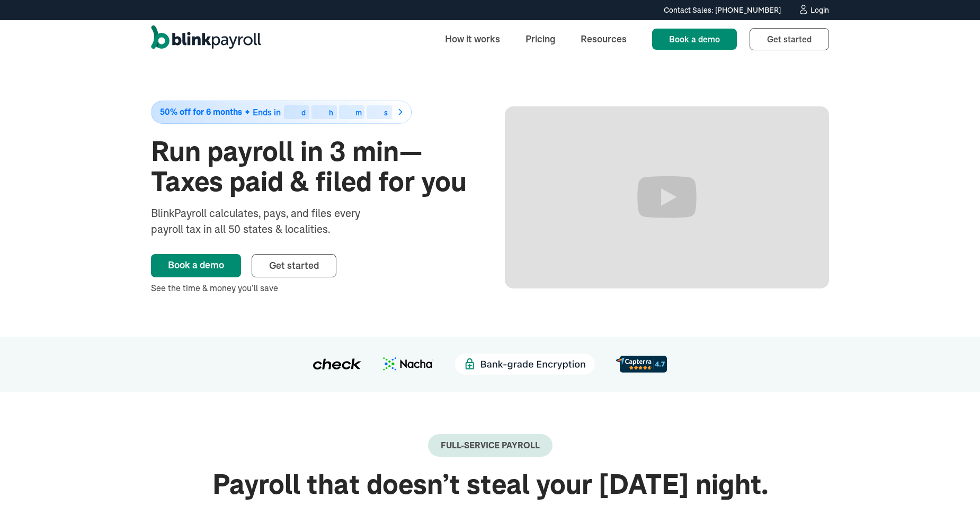 Image resolution: width=980 pixels, height=506 pixels. What do you see at coordinates (603, 39) in the screenshot?
I see `a: Resources` at bounding box center [603, 39].